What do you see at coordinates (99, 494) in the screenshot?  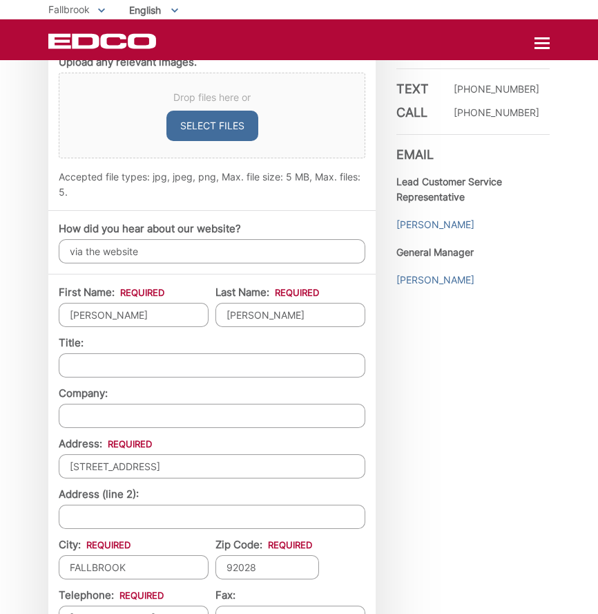 I see `label: Address (line 2):` at bounding box center [99, 494].